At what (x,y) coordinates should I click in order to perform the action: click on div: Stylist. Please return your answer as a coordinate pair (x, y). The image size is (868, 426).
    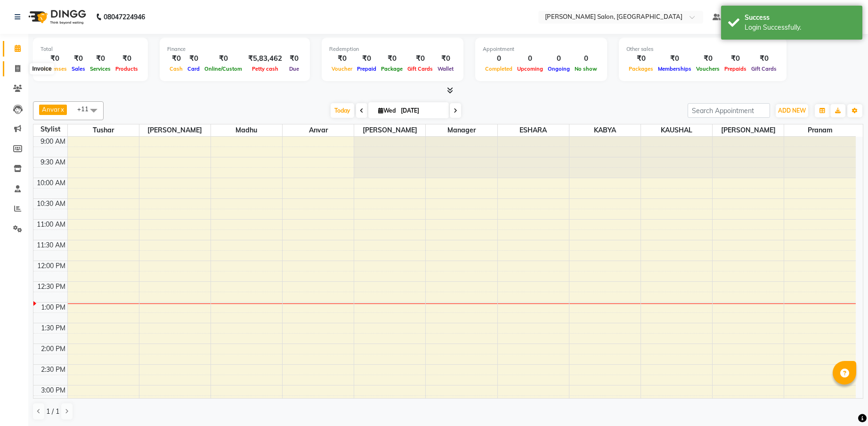
    Looking at the image, I should click on (50, 129).